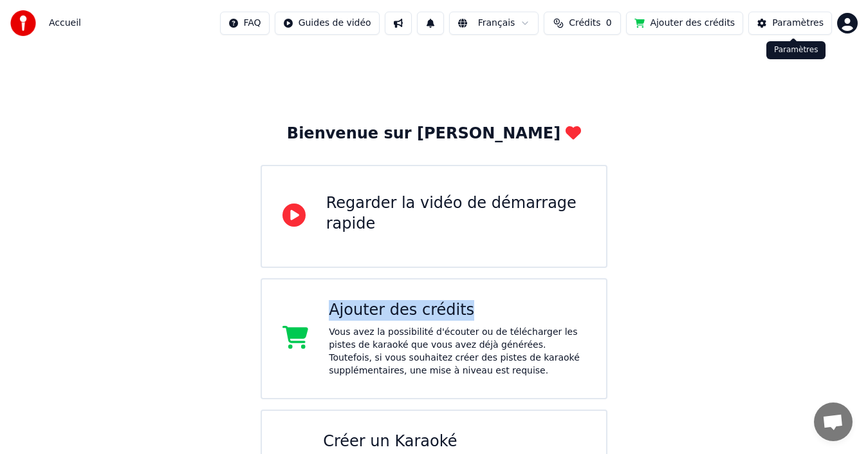 This screenshot has width=868, height=454. I want to click on button: Ajouter des crédits, so click(685, 23).